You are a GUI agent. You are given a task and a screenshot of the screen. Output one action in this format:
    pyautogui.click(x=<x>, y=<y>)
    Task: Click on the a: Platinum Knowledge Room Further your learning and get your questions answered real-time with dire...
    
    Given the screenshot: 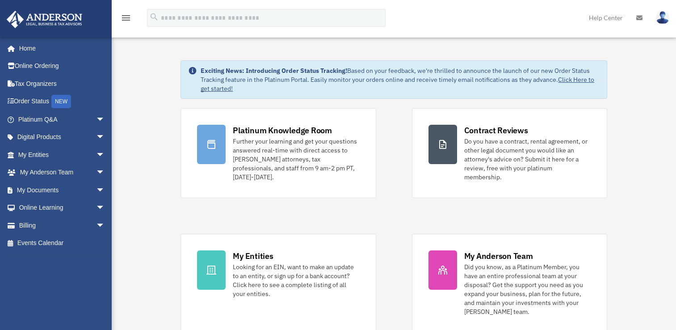 What is the action you would take?
    pyautogui.click(x=278, y=153)
    